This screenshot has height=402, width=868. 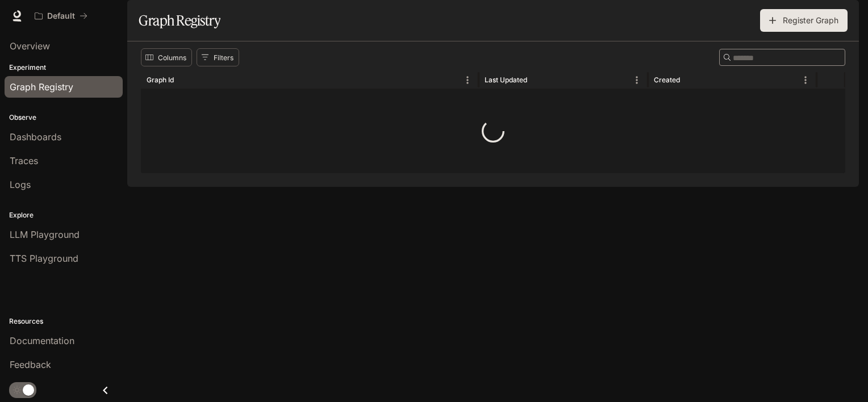 What do you see at coordinates (667, 80) in the screenshot?
I see `div: Created` at bounding box center [667, 80].